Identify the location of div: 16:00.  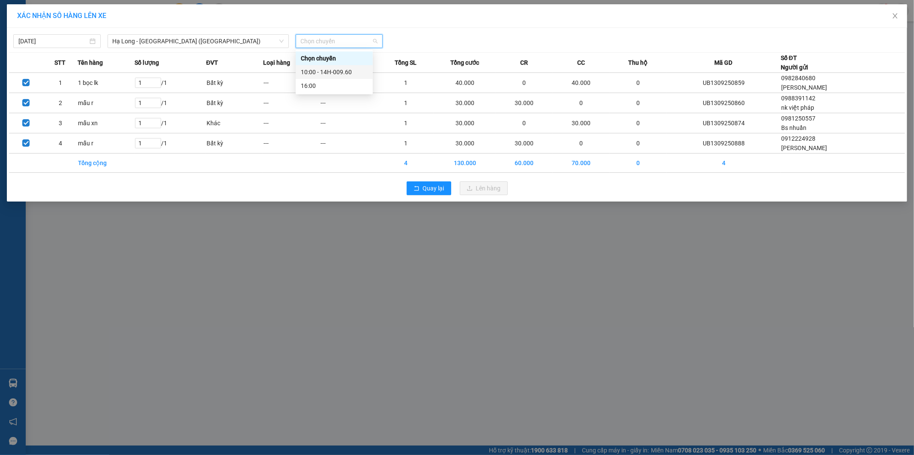
(334, 86).